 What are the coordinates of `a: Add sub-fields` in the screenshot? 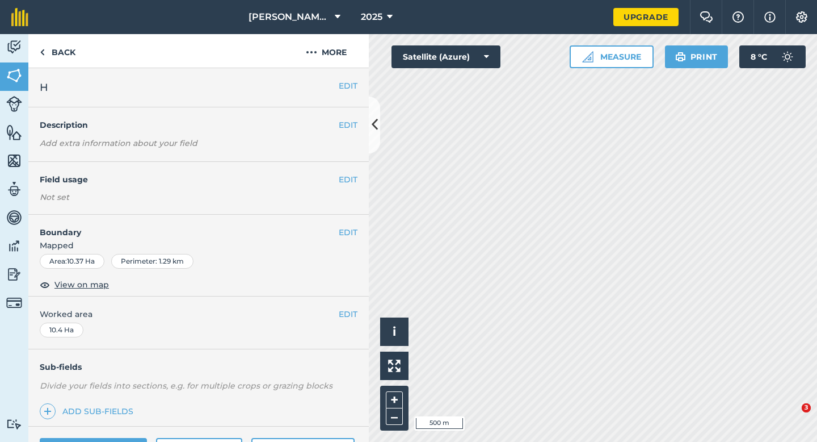 It's located at (89, 411).